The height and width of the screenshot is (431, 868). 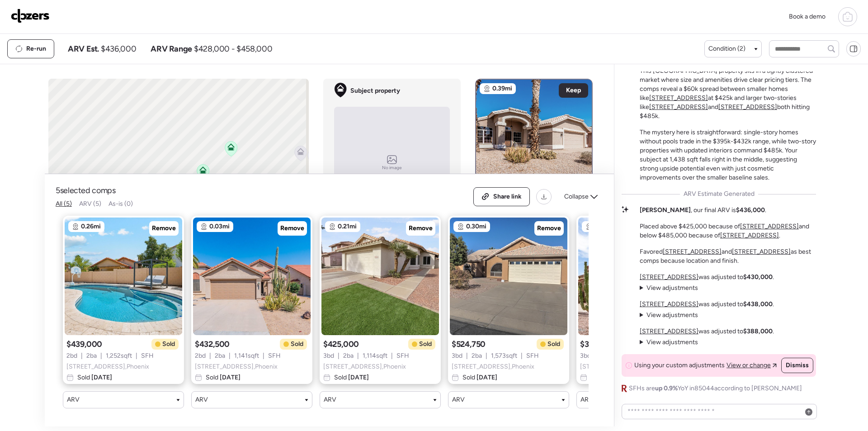 I want to click on p: The mystery here is straightforward: single-story homes without pools trade in the $395k-$432k ra..., so click(x=728, y=155).